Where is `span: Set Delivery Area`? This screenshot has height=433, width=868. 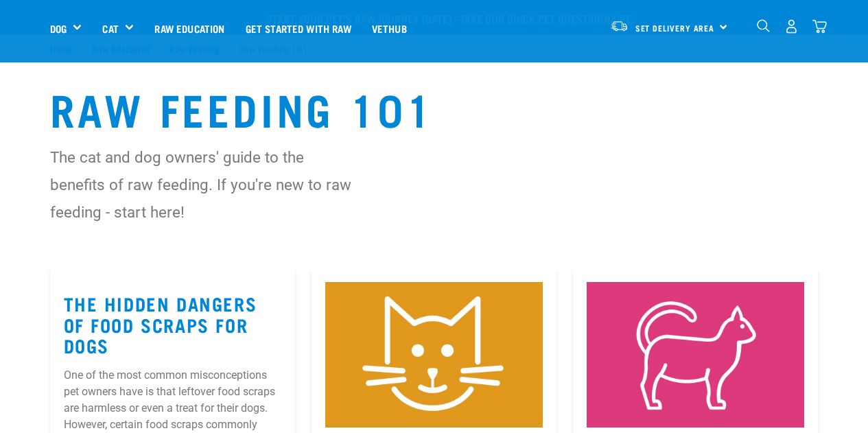
span: Set Delivery Area is located at coordinates (675, 27).